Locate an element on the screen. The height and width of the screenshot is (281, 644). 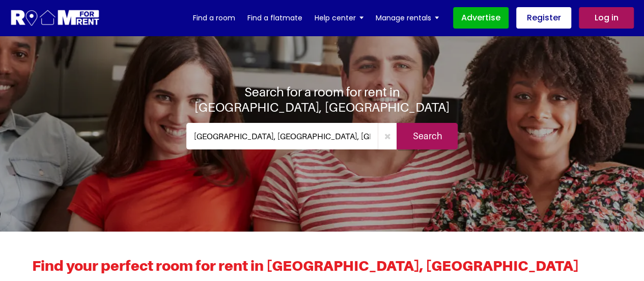
img: Logo for Room for Rent, featuring a welcoming design with a house icon and modern typography is located at coordinates (55, 18).